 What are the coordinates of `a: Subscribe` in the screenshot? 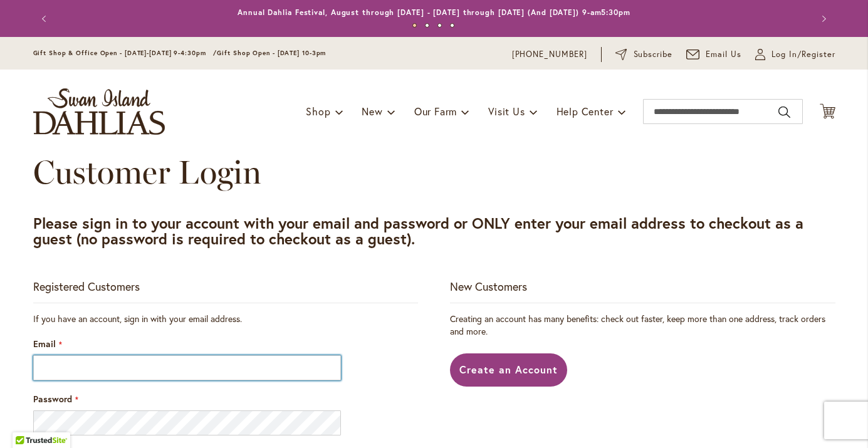 It's located at (643, 55).